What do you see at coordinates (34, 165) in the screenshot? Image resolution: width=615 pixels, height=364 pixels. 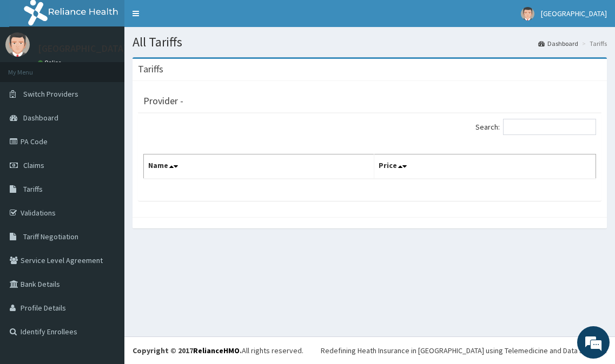 I see `span: Claims` at bounding box center [34, 165].